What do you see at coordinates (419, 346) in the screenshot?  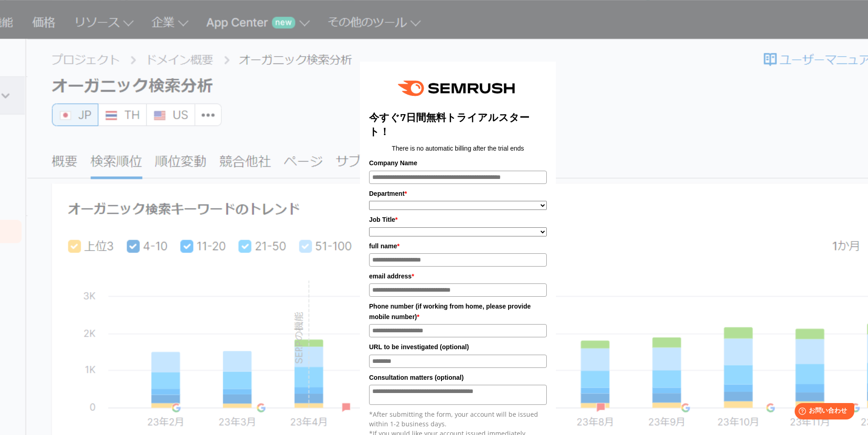 I see `font: URL to be investigated (optional)` at bounding box center [419, 346].